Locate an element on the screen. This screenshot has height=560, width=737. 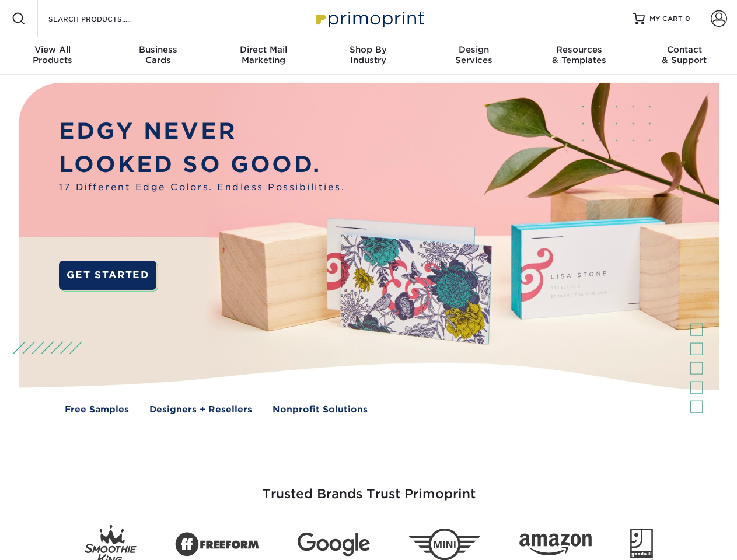
span: Business is located at coordinates (158, 50).